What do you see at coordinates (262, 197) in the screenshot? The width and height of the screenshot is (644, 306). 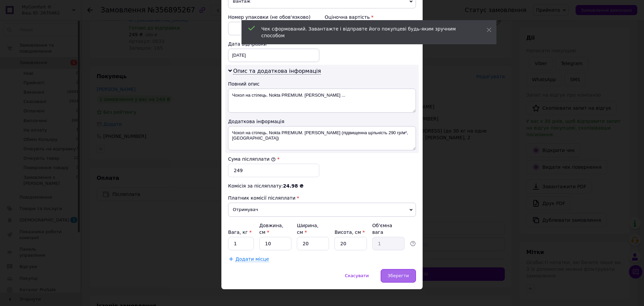 I see `span: Платник комісії післяплати` at bounding box center [262, 197].